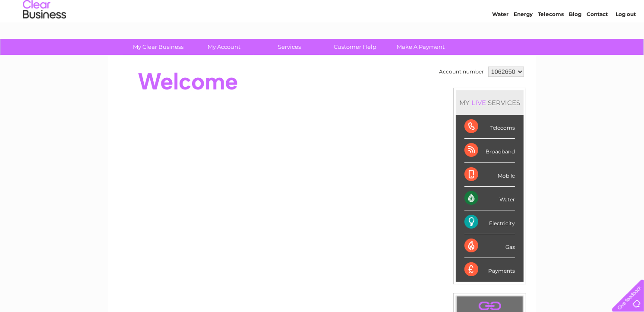 This screenshot has width=644, height=312. What do you see at coordinates (501, 40) in the screenshot?
I see `a: Water` at bounding box center [501, 40].